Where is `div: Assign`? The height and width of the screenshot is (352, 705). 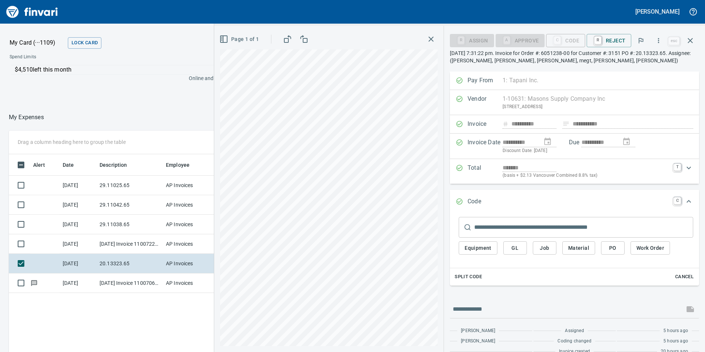
div: Assign is located at coordinates (472, 40).